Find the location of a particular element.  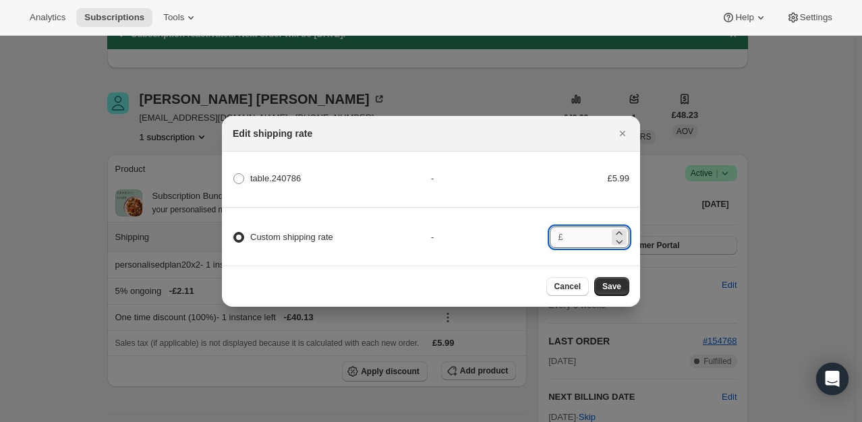

span: Save is located at coordinates (611, 287).